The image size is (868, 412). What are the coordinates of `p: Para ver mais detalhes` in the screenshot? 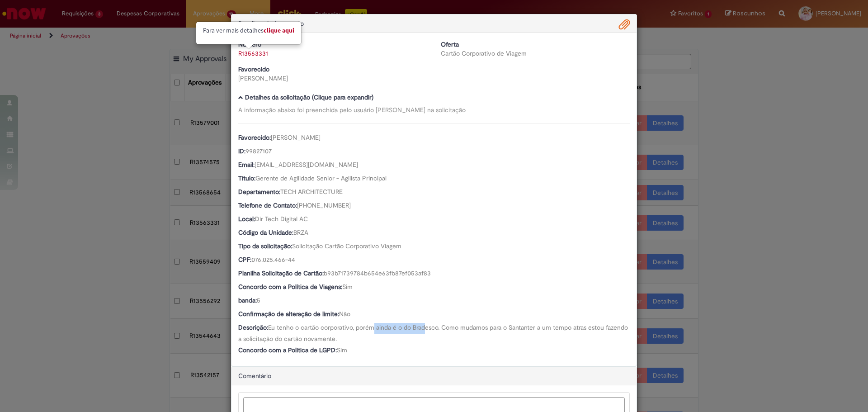 It's located at (248, 31).